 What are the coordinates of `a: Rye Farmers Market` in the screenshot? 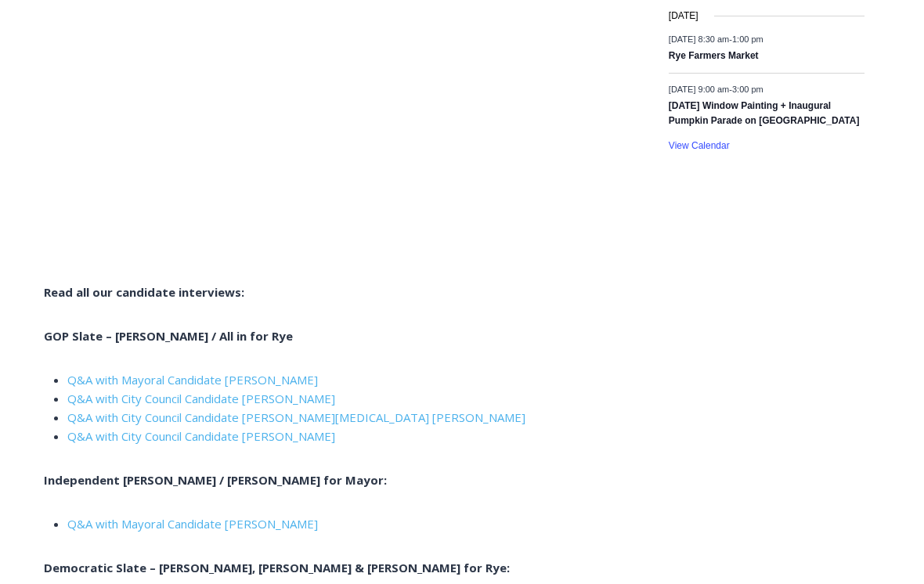 It's located at (713, 56).